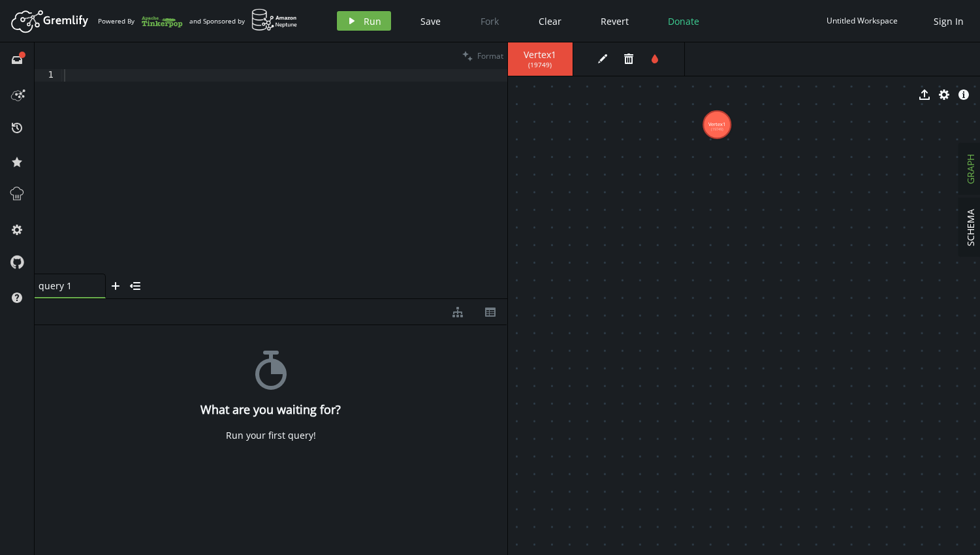 This screenshot has height=555, width=980. What do you see at coordinates (65, 285) in the screenshot?
I see `span: query 1` at bounding box center [65, 285].